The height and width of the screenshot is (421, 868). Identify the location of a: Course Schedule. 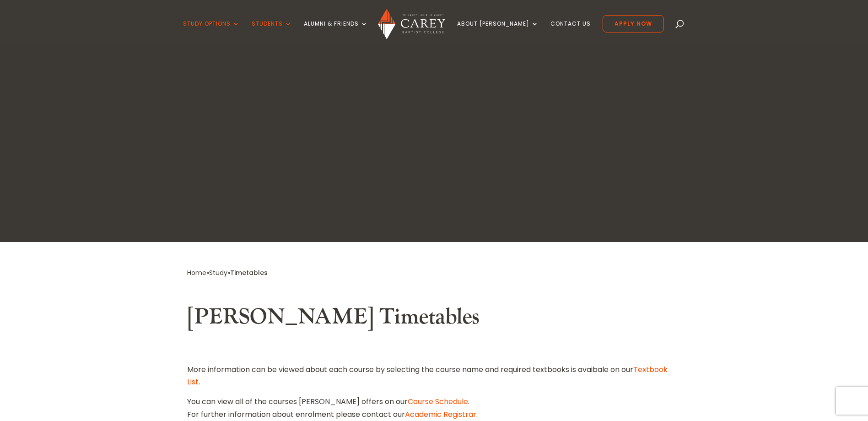
(438, 402).